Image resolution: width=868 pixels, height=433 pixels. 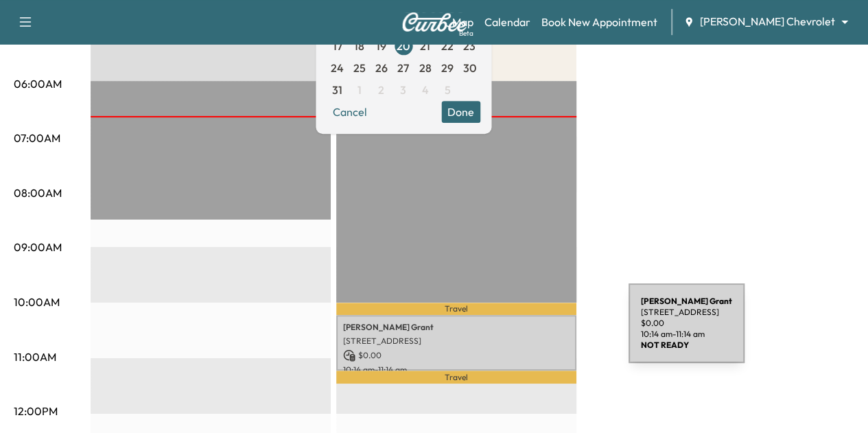 I want to click on span: 21, so click(x=425, y=46).